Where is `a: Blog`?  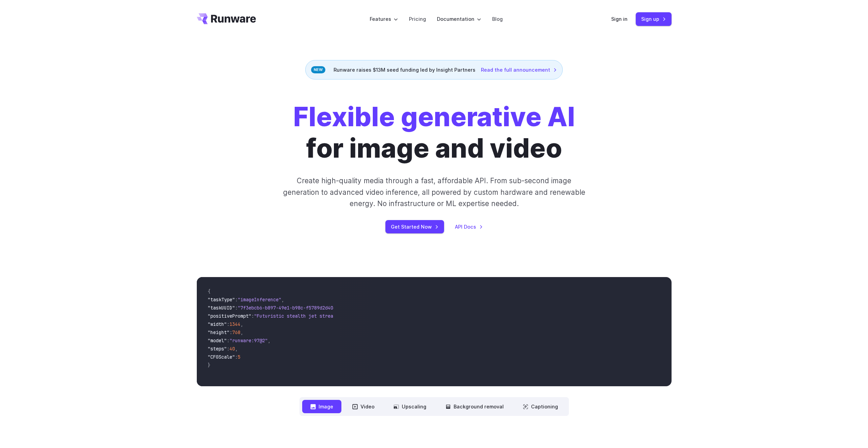 a: Blog is located at coordinates (497, 19).